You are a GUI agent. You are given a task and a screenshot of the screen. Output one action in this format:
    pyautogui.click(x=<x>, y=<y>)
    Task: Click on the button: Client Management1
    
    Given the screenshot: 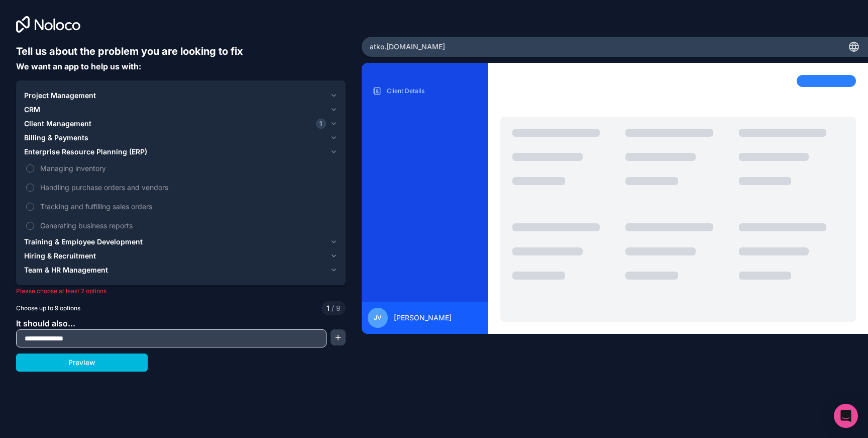 What is the action you would take?
    pyautogui.click(x=181, y=124)
    